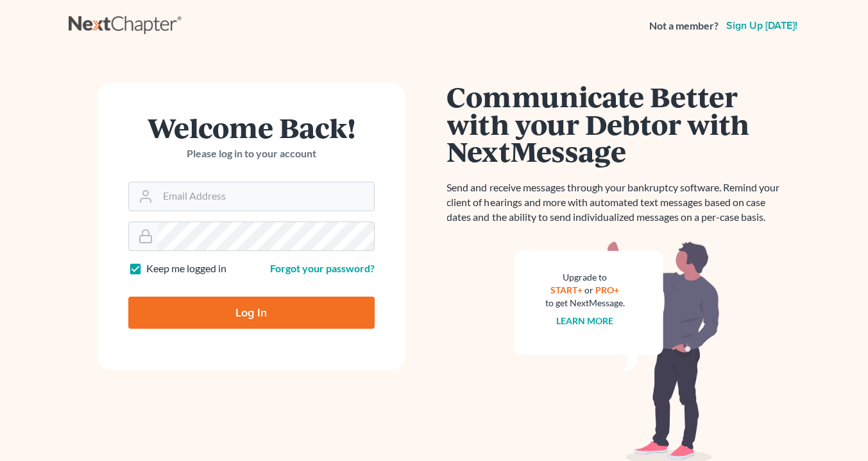 The height and width of the screenshot is (461, 868). I want to click on h1: Welcome Back!, so click(252, 127).